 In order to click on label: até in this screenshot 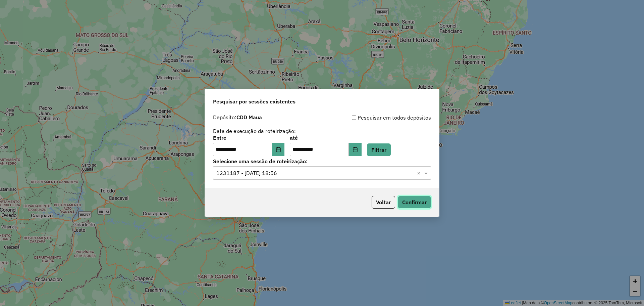, I will do `click(325, 138)`.